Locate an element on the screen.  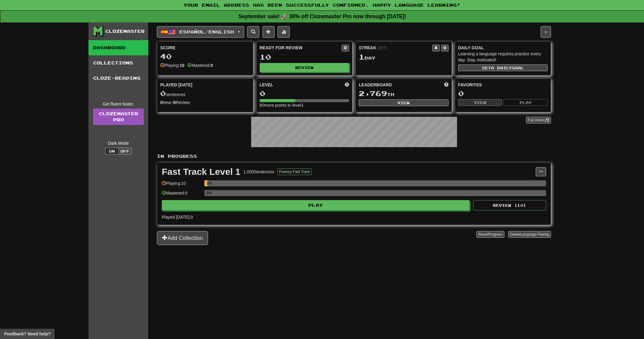
button: Review is located at coordinates (304, 68).